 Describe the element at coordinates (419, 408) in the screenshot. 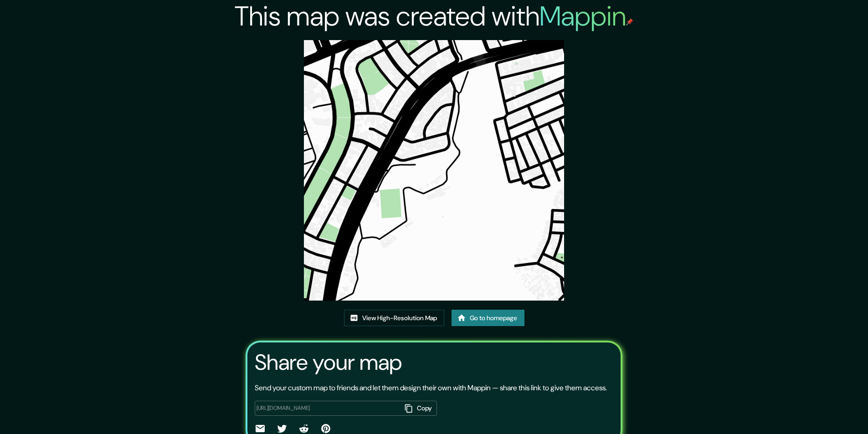

I see `button: Copy` at that location.